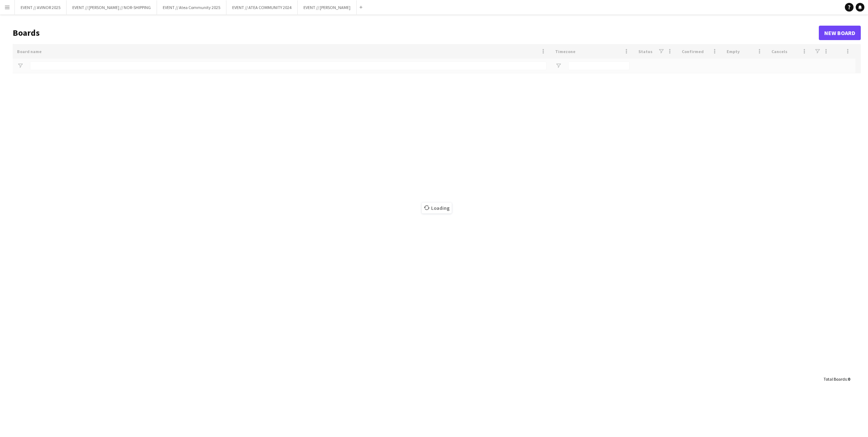 The image size is (868, 437). What do you see at coordinates (836, 379) in the screenshot?
I see `span: Total Boards` at bounding box center [836, 379].